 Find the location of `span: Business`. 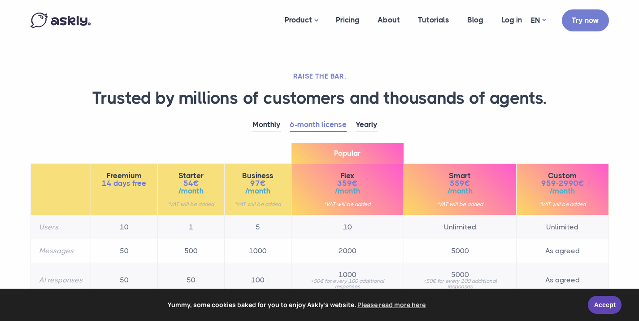

span: Business is located at coordinates (258, 175).